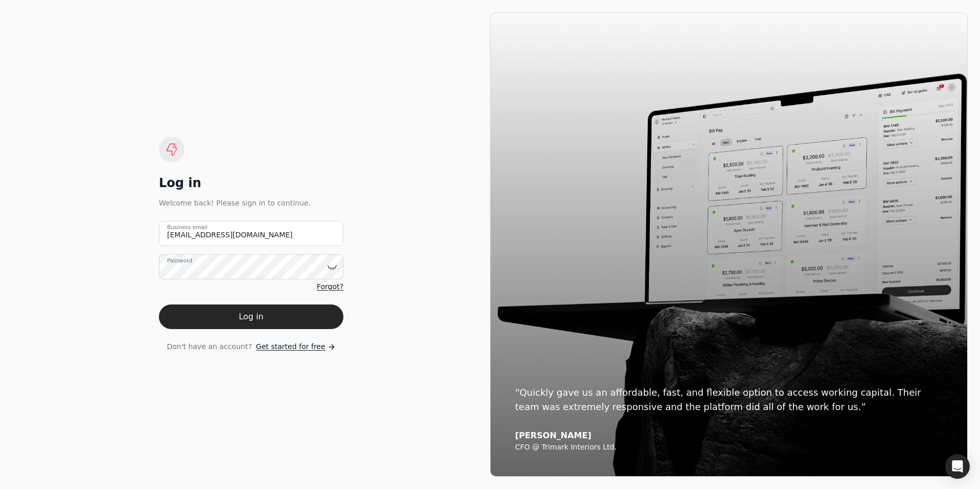 The width and height of the screenshot is (980, 489). Describe the element at coordinates (729, 400) in the screenshot. I see `div: “Quickly gave us an affordable, fast, and flexible option to access working capital. Their team w...` at that location.